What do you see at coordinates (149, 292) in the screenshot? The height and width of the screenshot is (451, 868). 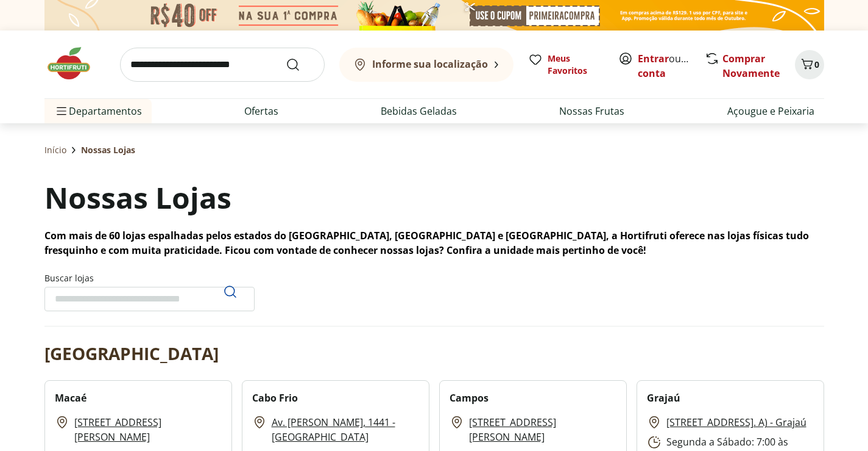 I see `label: Buscar lojas` at bounding box center [149, 292].